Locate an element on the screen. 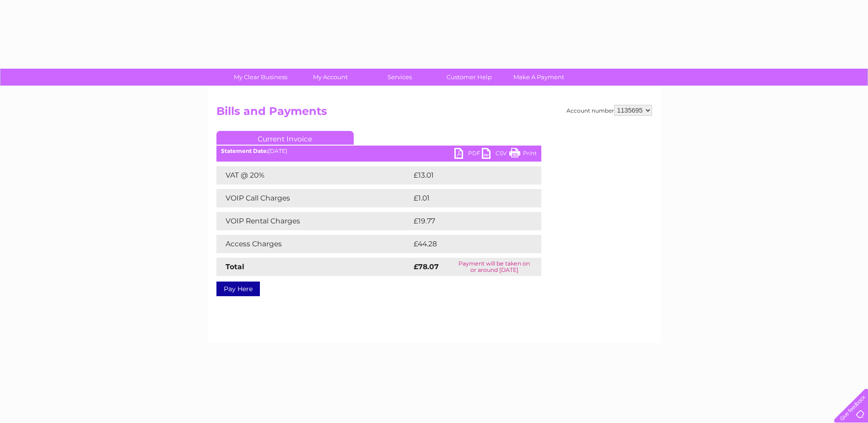 The width and height of the screenshot is (868, 423). a: My Account is located at coordinates (330, 77).